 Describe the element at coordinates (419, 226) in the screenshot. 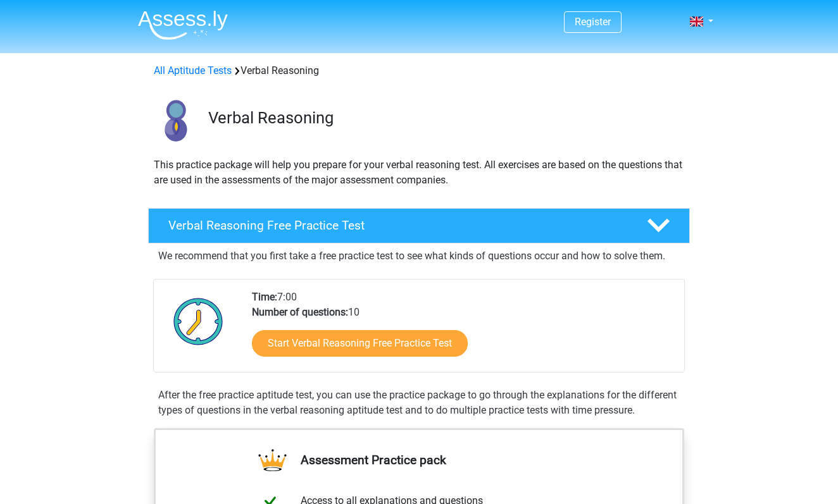

I see `a: Verbal Reasoning Free Practice Test` at that location.